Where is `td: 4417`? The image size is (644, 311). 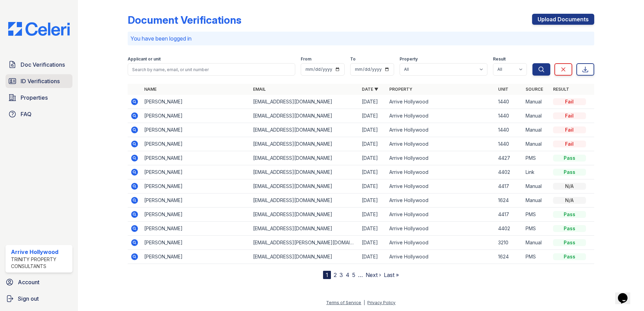 td: 4417 is located at coordinates (510, 214).